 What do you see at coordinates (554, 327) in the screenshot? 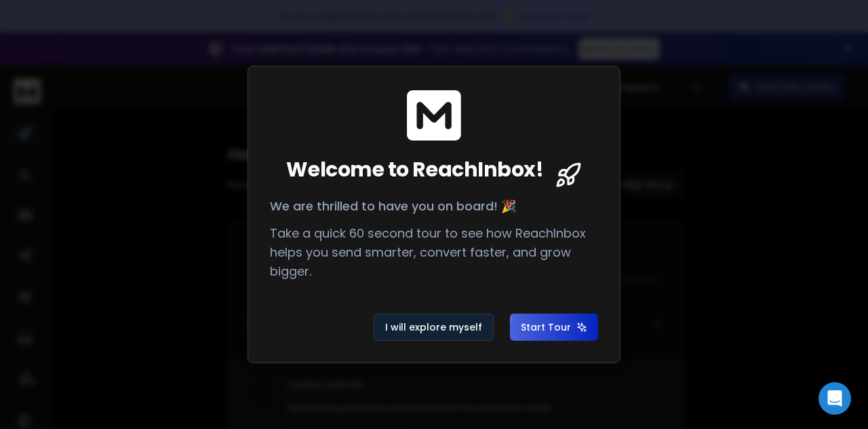
I see `span: Start Tour` at bounding box center [554, 327].